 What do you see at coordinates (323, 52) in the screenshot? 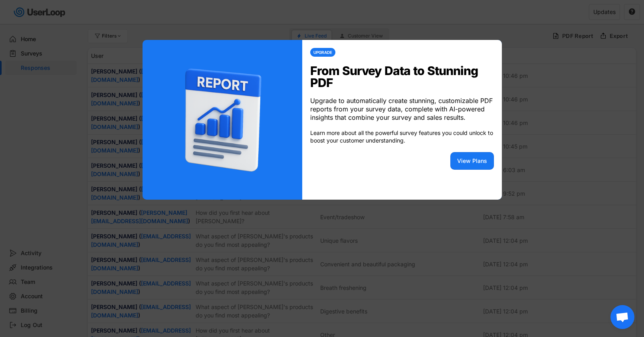
I see `div: UPGRADE` at bounding box center [323, 52].